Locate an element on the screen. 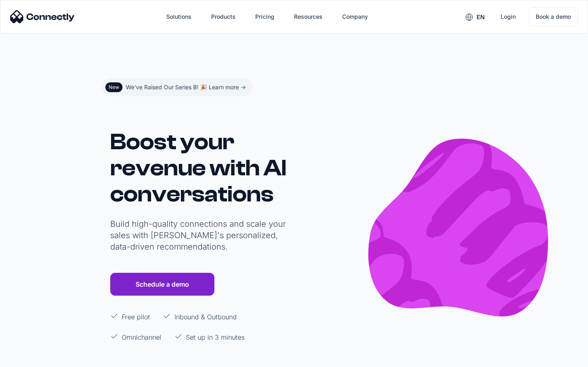 This screenshot has width=588, height=367. div: en is located at coordinates (481, 17).